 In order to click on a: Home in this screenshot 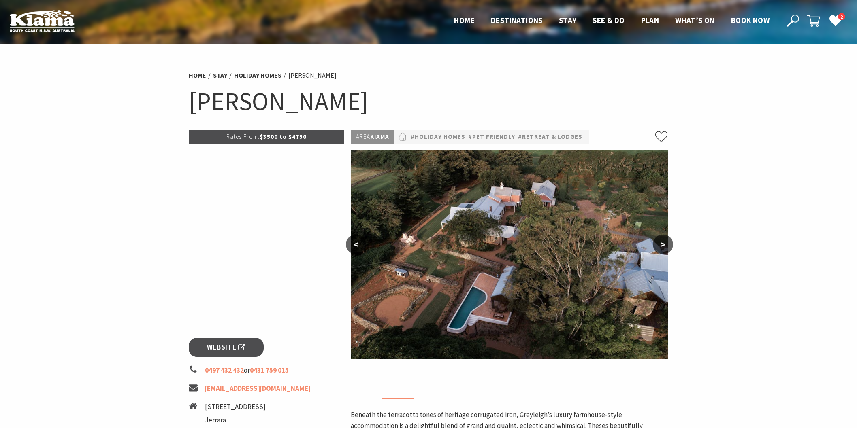, I will do `click(197, 75)`.